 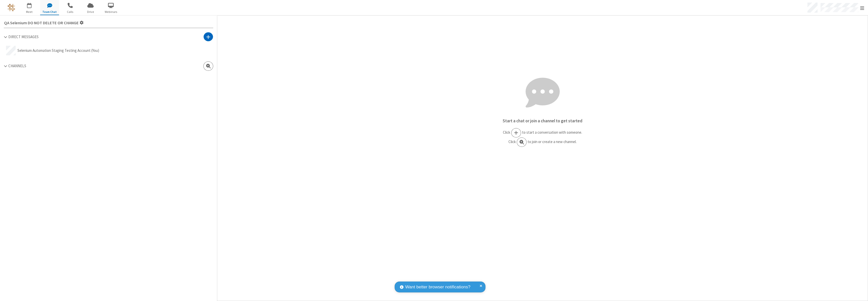 I want to click on span: Team Chat, so click(x=50, y=12).